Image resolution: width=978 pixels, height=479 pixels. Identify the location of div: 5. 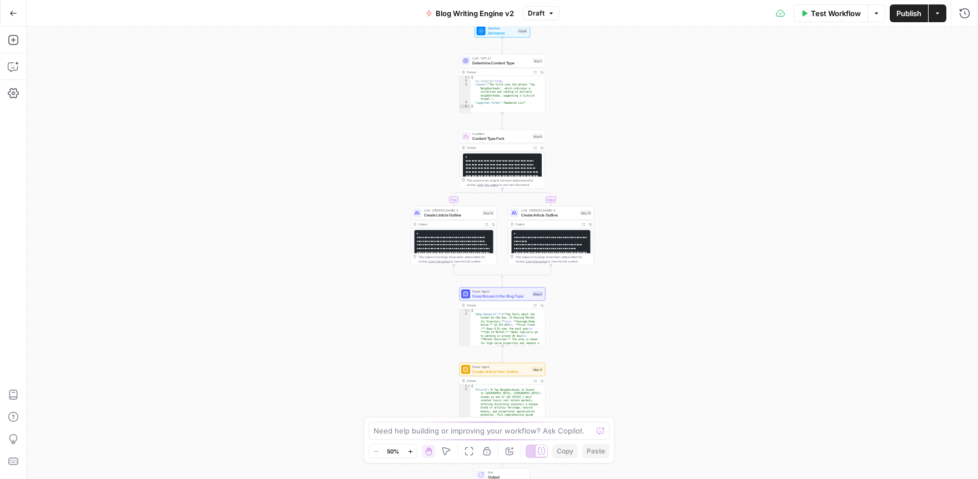
(465, 107).